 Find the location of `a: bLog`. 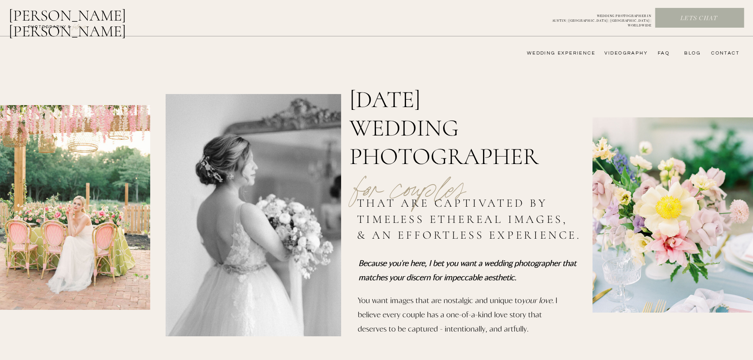

a: bLog is located at coordinates (691, 53).